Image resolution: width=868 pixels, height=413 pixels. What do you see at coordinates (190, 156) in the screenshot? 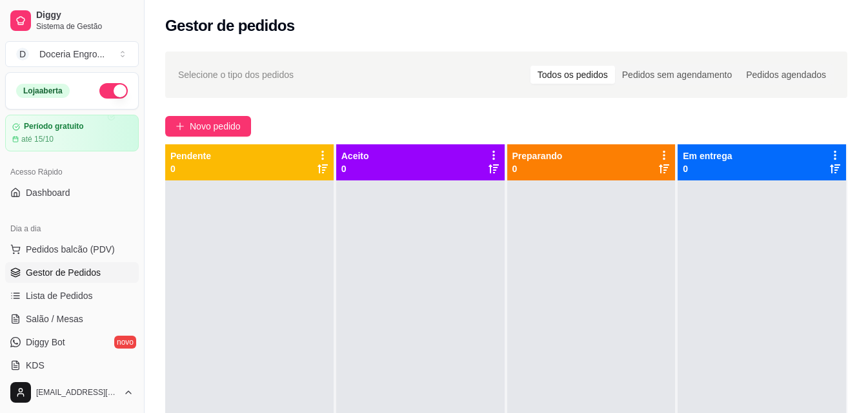
I see `p: Pendente` at bounding box center [190, 156].